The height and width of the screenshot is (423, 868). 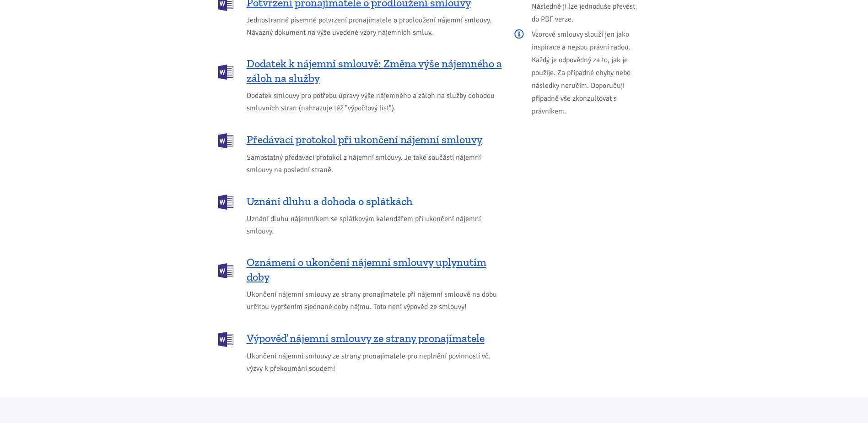 I want to click on a: Uznání dluhu a dohoda o splátkách, so click(x=360, y=201).